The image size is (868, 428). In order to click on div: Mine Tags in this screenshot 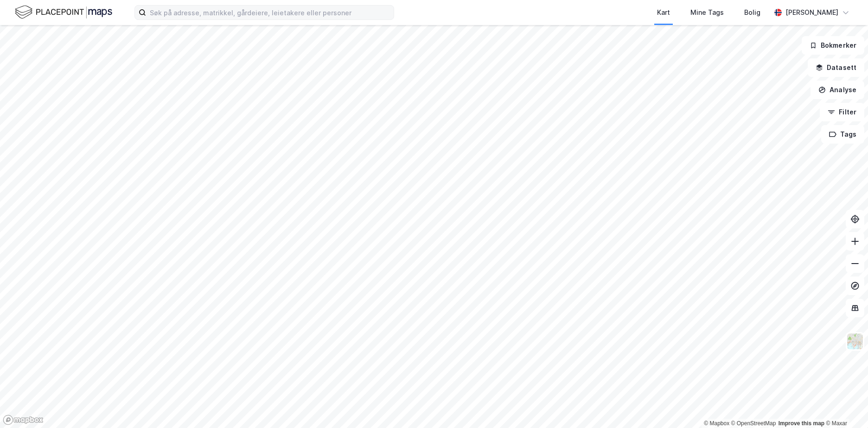, I will do `click(707, 13)`.